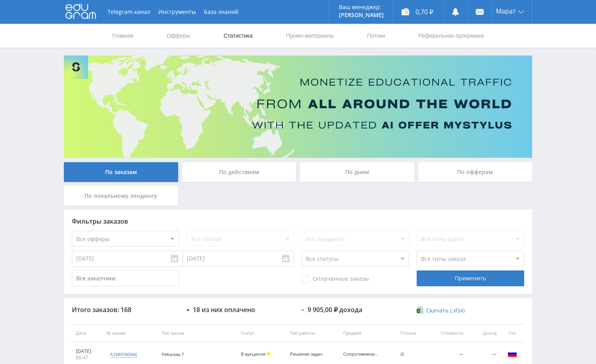 This screenshot has height=364, width=596. Describe the element at coordinates (470, 278) in the screenshot. I see `div: Применить` at that location.